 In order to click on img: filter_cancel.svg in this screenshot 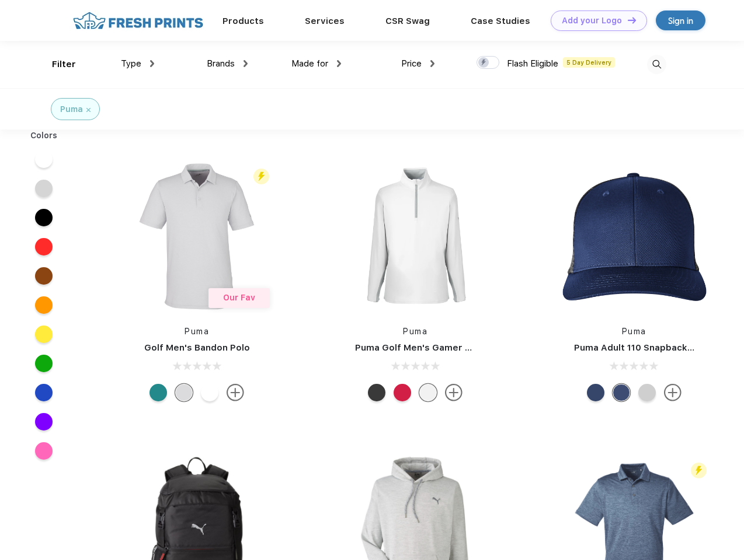, I will do `click(88, 110)`.